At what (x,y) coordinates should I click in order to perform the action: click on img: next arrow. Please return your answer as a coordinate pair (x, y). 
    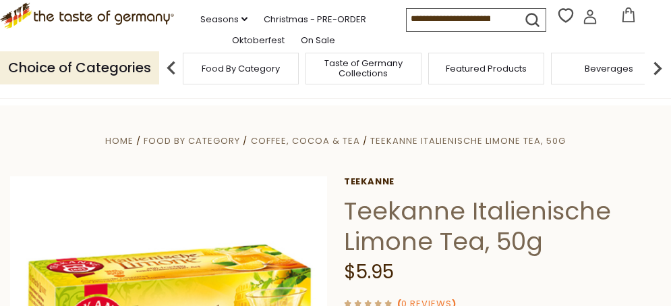
    Looking at the image, I should click on (658, 68).